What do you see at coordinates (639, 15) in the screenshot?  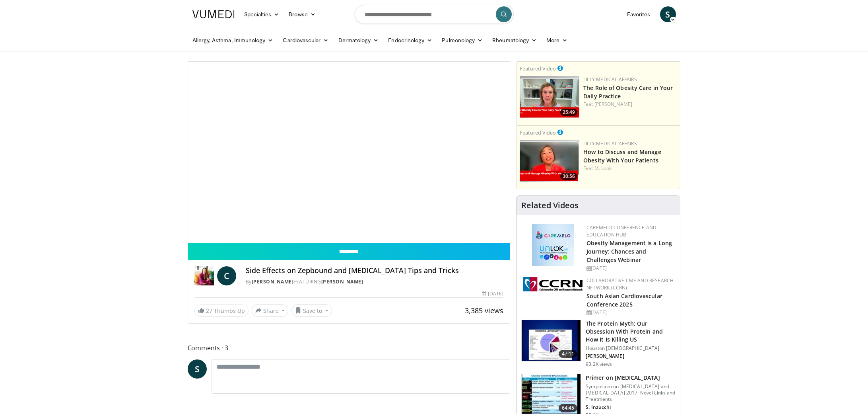 I see `a: Favorites` at bounding box center [639, 15].